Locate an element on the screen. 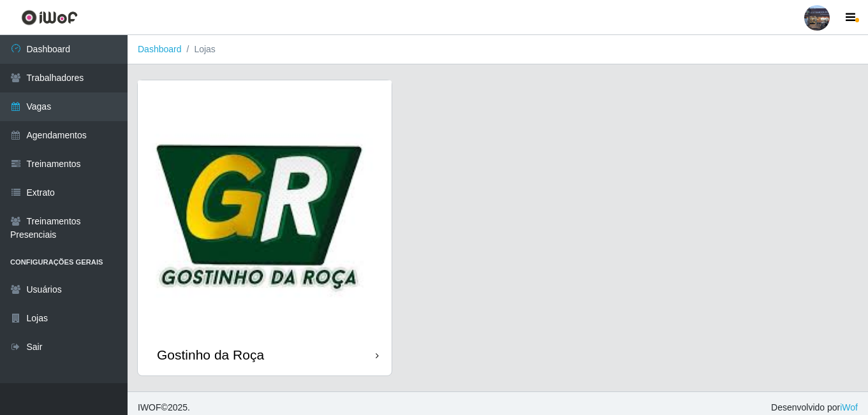 The image size is (868, 415). span: © 2025 . is located at coordinates (164, 407).